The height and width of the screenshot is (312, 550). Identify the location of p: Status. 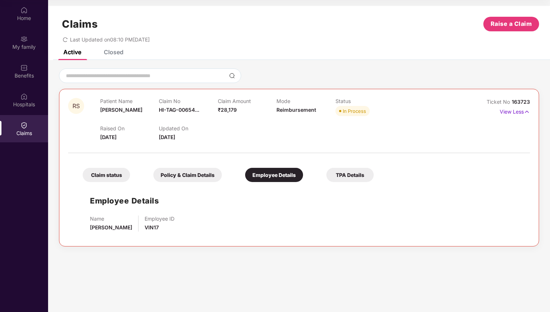
(365, 101).